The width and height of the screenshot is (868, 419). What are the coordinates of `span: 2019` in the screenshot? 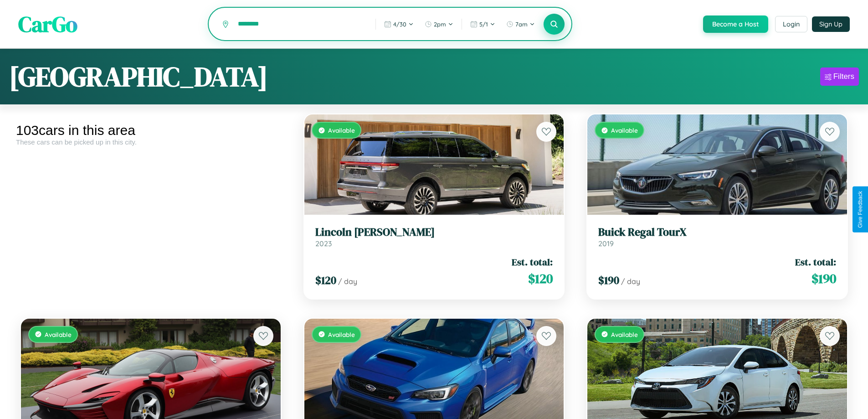 It's located at (606, 244).